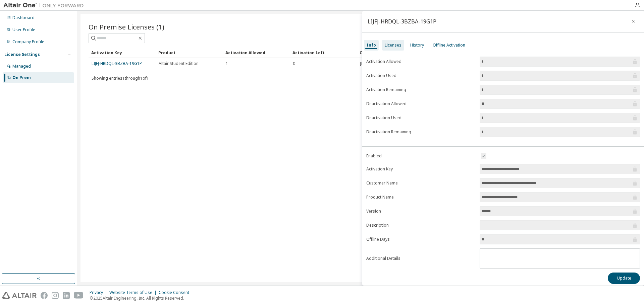 The image size is (644, 305). Describe the element at coordinates (371, 45) in the screenshot. I see `div: Info` at that location.